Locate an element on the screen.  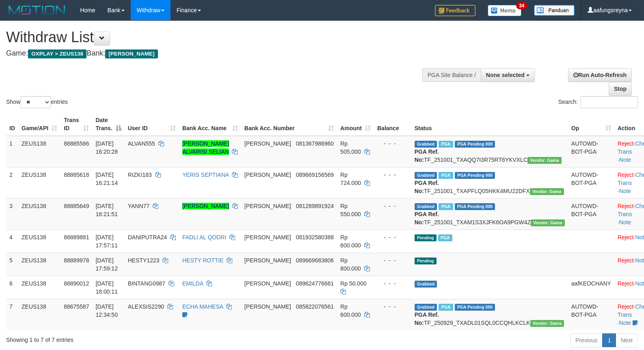
td: 2 is located at coordinates (12, 182).